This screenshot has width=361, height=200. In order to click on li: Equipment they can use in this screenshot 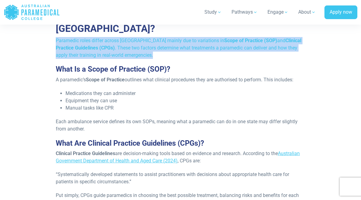, I will do `click(185, 101)`.